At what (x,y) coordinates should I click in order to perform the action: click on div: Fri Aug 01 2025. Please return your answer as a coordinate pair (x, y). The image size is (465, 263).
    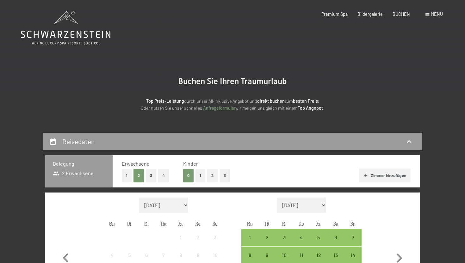
    Looking at the image, I should click on (181, 238).